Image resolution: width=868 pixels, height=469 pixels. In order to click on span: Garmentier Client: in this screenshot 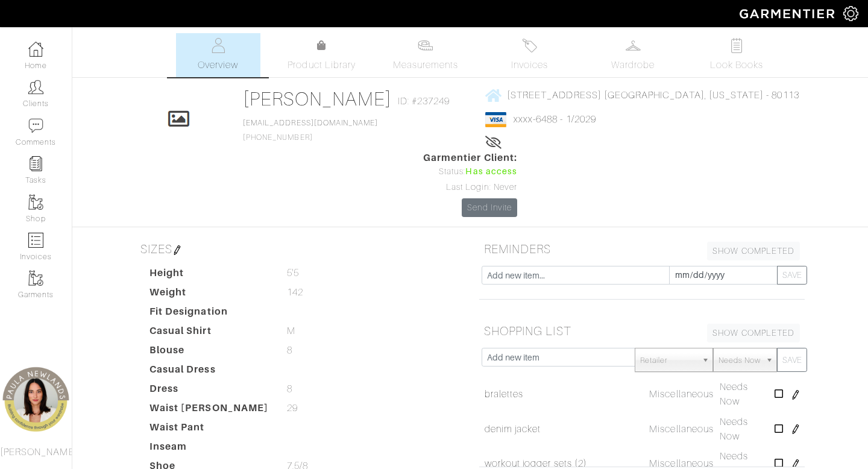, I will do `click(470, 158)`.